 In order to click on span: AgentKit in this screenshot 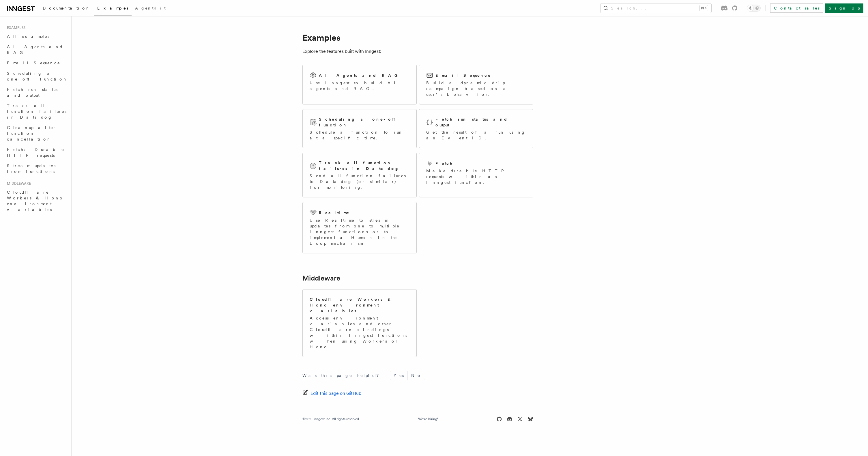, I will do `click(150, 8)`.